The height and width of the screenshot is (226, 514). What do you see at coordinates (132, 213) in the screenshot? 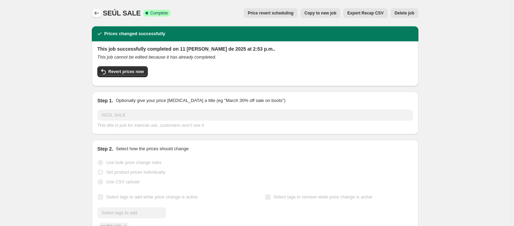
I see `input: Select tags to add` at bounding box center [132, 213].